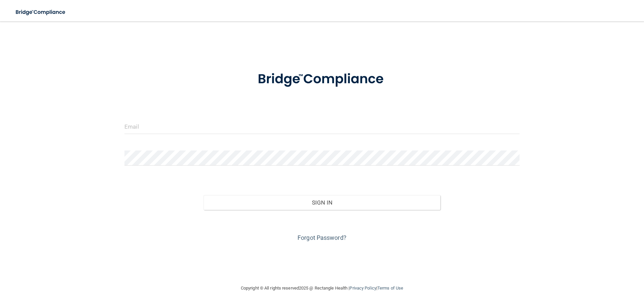 This screenshot has width=644, height=306. I want to click on a: Terms of Use, so click(390, 287).